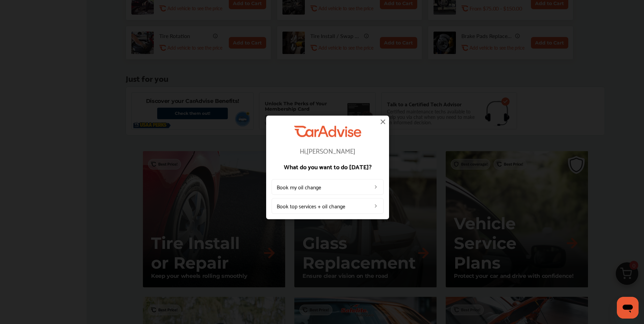 This screenshot has width=644, height=324. What do you see at coordinates (383, 121) in the screenshot?
I see `img: close-icon.a004319c.svg` at bounding box center [383, 121].